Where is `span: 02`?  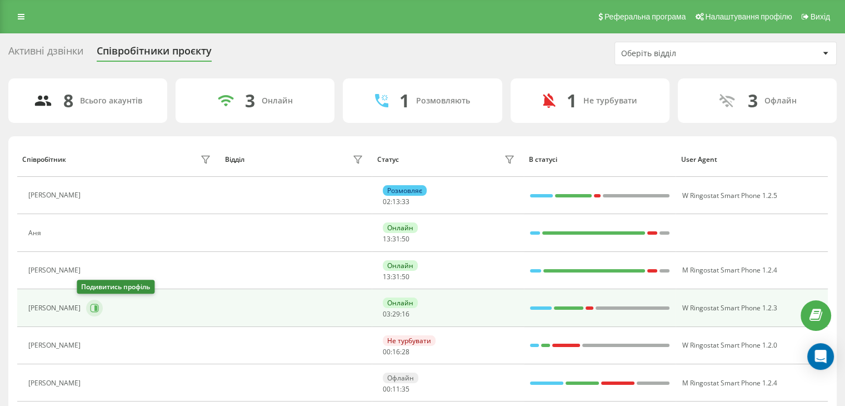
span: 02 is located at coordinates (387, 201).